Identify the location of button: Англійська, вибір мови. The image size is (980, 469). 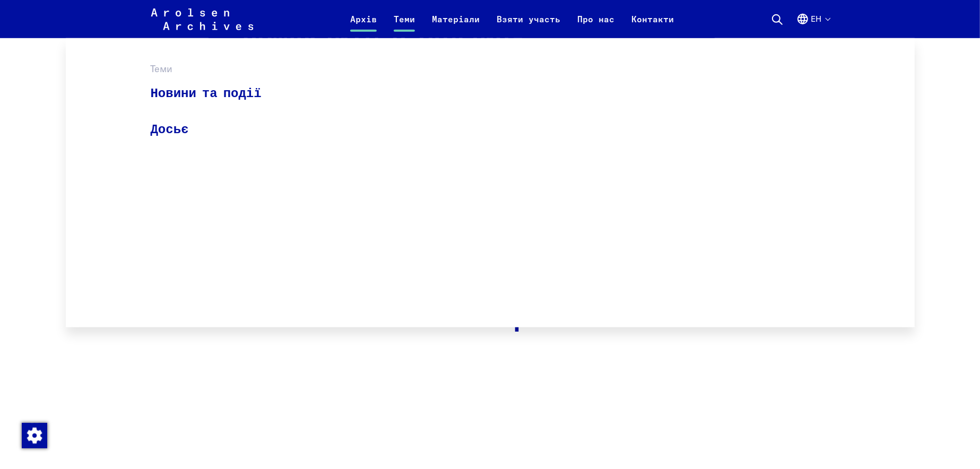
(813, 25).